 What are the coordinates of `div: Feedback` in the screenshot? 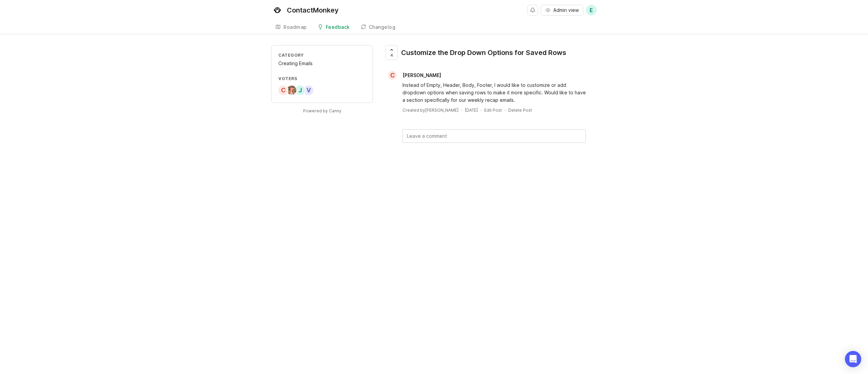 It's located at (337, 27).